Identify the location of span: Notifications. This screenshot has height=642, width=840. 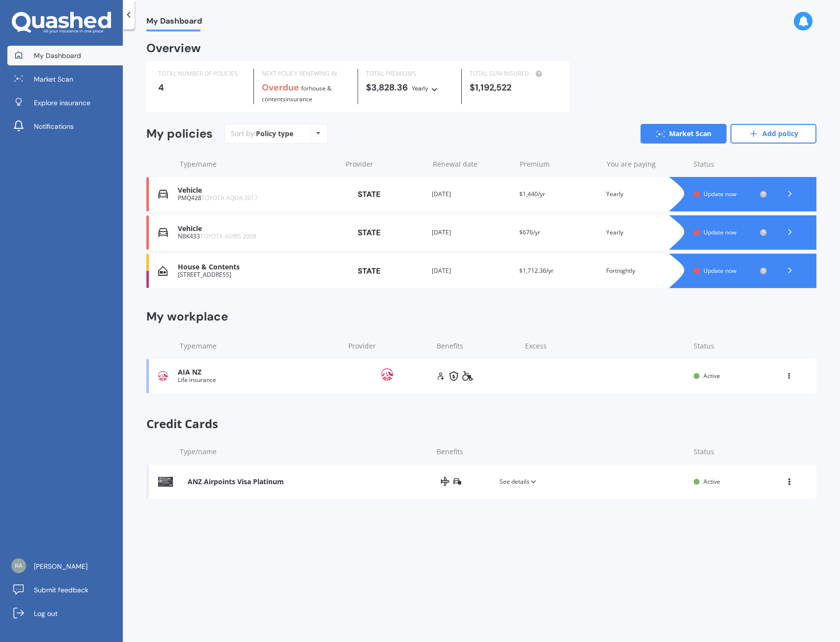
(54, 126).